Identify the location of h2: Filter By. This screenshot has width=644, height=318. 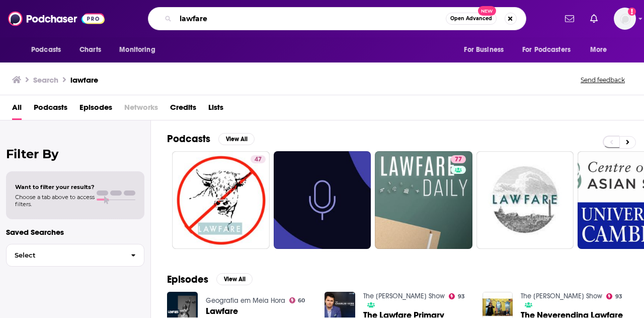
(75, 154).